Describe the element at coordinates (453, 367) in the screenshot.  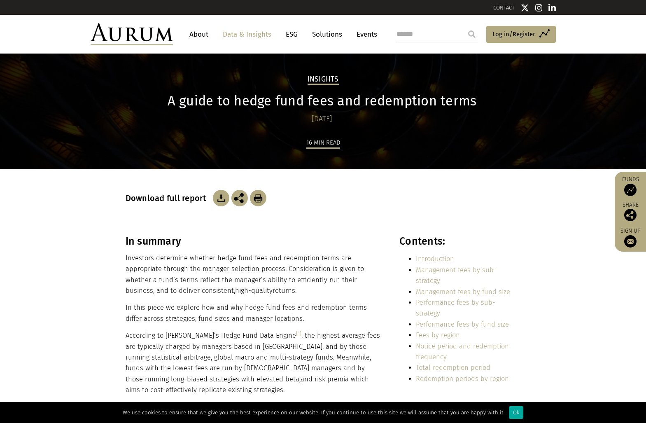
I see `a: Total redemption period` at that location.